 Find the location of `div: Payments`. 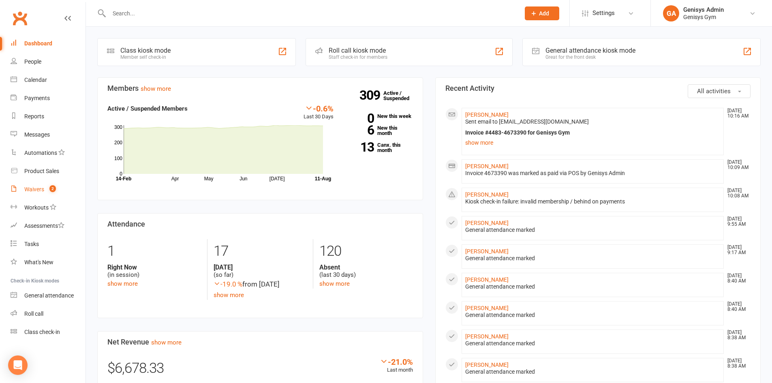

div: Payments is located at coordinates (37, 98).